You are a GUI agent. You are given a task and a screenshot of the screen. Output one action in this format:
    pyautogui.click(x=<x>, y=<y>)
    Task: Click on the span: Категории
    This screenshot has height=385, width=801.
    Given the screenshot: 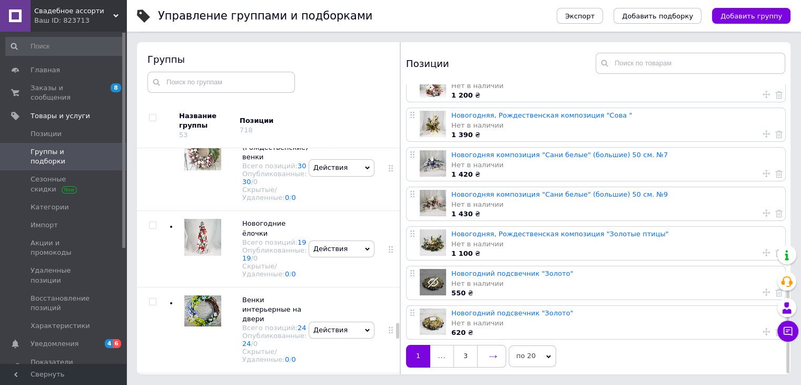 What is the action you would take?
    pyautogui.click(x=50, y=207)
    